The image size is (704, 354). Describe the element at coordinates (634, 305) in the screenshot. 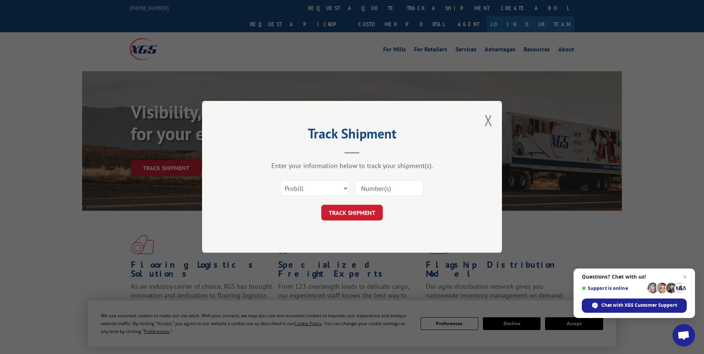

I see `div: Chat with XGS Customer Support` at that location.